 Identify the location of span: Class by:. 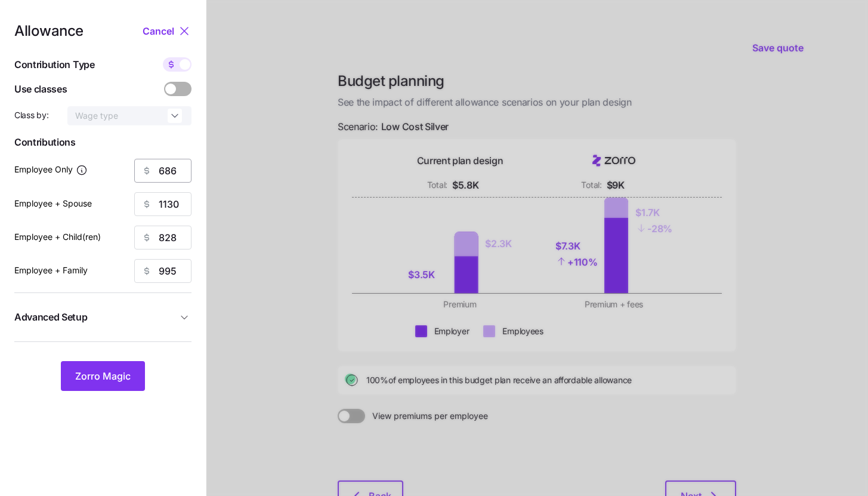
(31, 116).